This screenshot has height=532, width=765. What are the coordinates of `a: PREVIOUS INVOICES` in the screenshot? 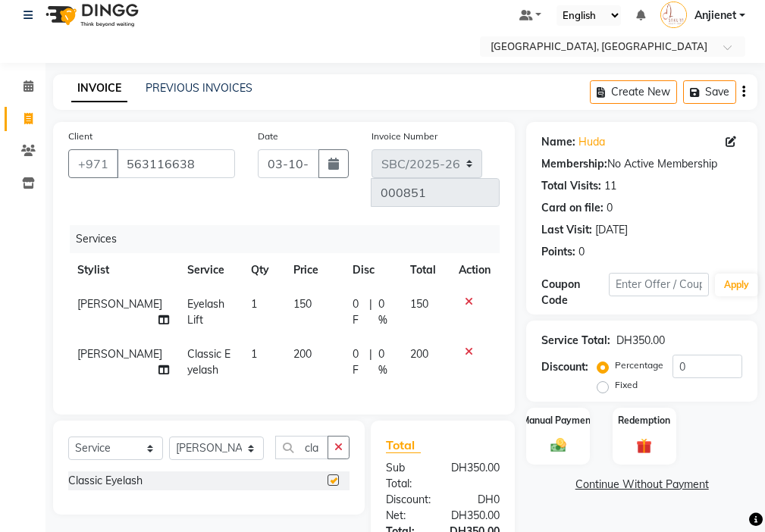 It's located at (198, 88).